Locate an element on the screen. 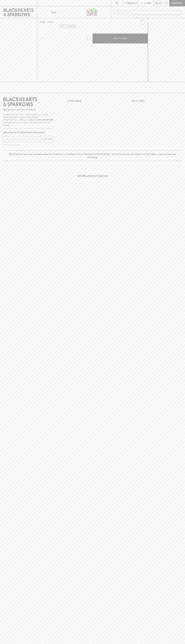 The height and width of the screenshot is (644, 185). p: $0.00 is located at coordinates (159, 3).